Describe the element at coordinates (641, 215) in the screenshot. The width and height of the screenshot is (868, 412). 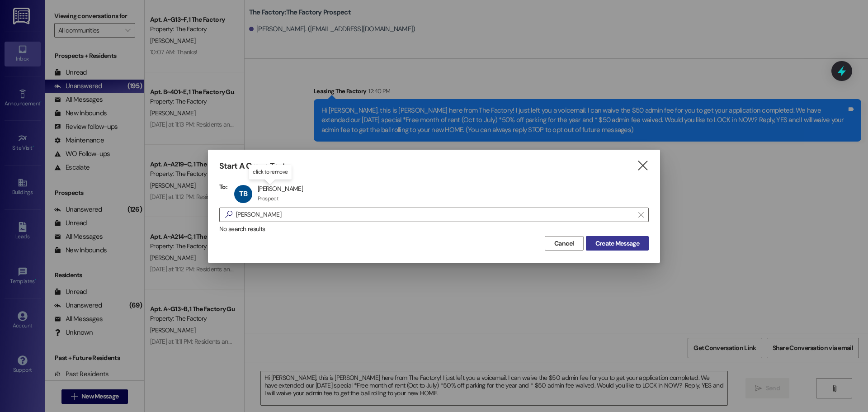
I see `button: Clear text` at that location.